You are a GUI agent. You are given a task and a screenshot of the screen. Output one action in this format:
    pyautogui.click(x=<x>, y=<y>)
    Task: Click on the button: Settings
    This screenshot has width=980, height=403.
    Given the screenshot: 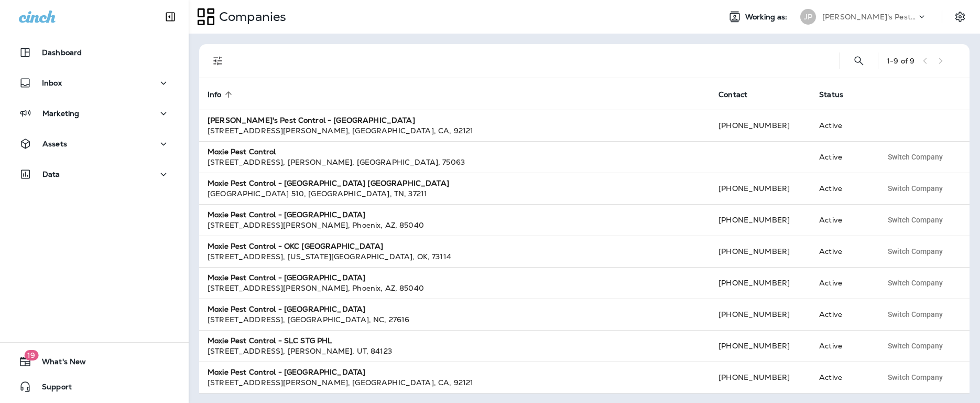 What is the action you would take?
    pyautogui.click(x=960, y=17)
    